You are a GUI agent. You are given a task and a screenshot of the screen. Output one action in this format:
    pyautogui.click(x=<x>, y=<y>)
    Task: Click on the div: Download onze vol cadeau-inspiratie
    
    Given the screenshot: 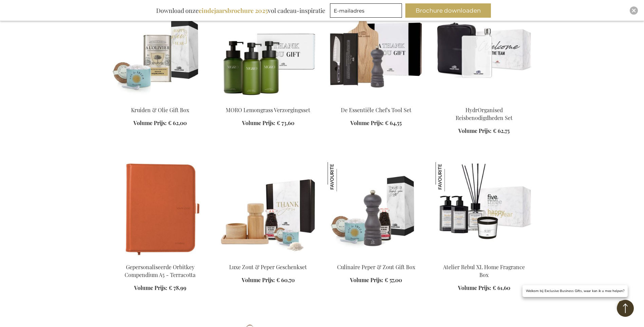 What is the action you would take?
    pyautogui.click(x=240, y=10)
    